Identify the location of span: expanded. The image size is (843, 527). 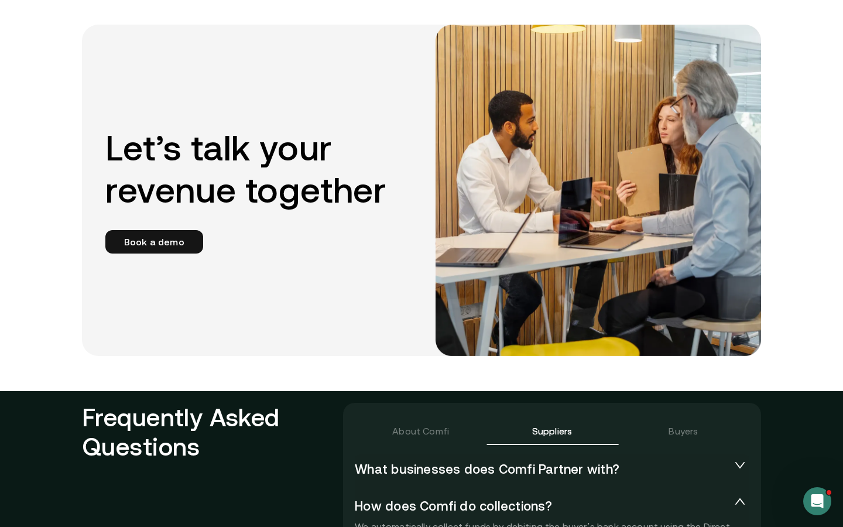
(740, 502).